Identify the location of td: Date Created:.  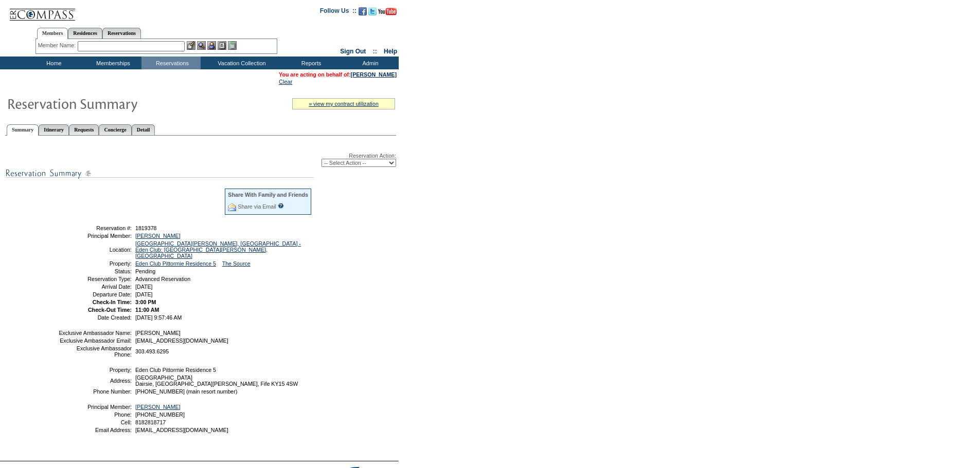
(95, 317).